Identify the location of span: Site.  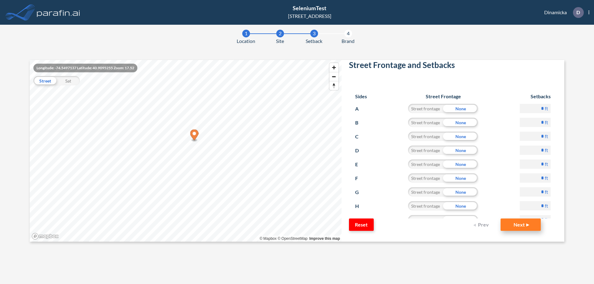
(280, 41).